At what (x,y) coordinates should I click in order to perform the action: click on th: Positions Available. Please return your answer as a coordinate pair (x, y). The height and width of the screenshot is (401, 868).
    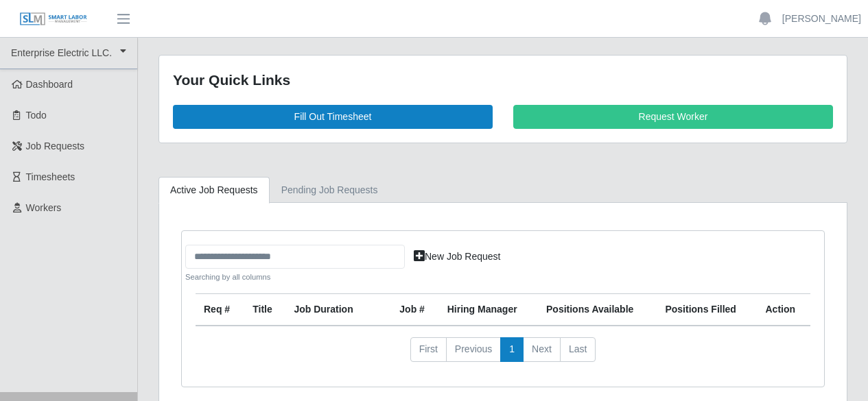
    Looking at the image, I should click on (597, 310).